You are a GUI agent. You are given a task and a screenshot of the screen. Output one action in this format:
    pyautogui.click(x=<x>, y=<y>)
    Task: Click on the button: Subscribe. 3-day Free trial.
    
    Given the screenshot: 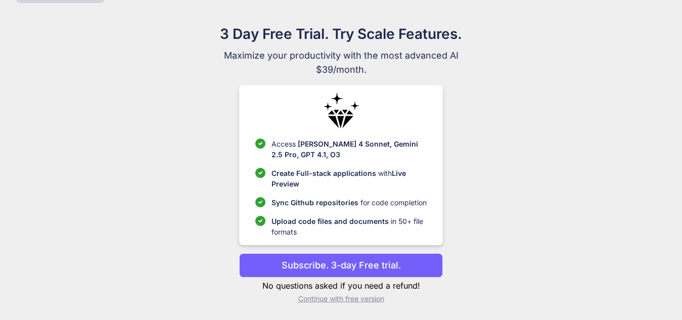 What is the action you would take?
    pyautogui.click(x=341, y=265)
    